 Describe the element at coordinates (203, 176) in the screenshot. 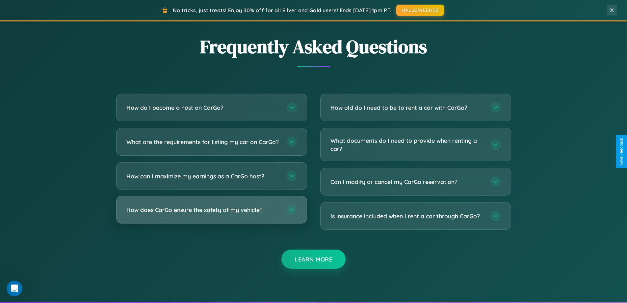

I see `h3: How can I maximize my earnings as a CarGo host?` at that location.